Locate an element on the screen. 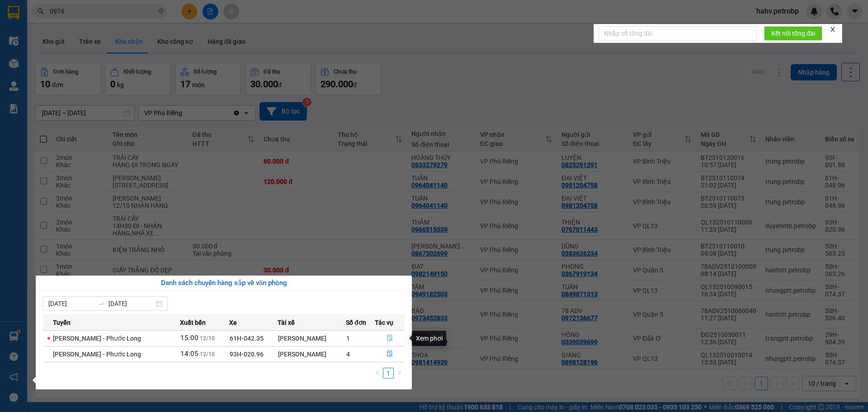  span: to is located at coordinates (101, 304).